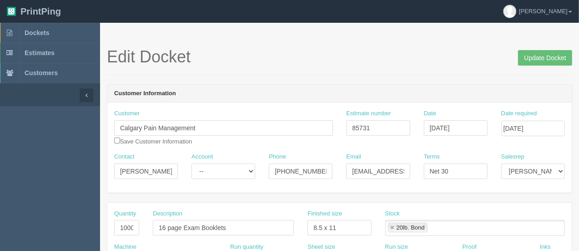  Describe the element at coordinates (124, 156) in the screenshot. I see `label: Contact` at that location.